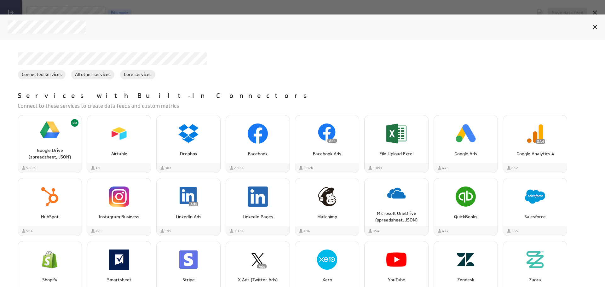  Describe the element at coordinates (28, 168) in the screenshot. I see `div: Used by 5,518 customers` at that location.